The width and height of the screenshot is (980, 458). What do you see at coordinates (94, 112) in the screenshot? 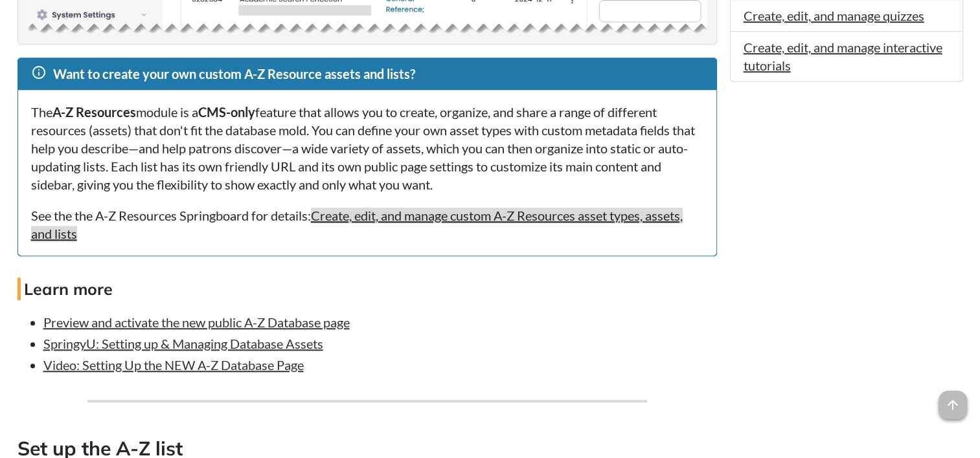
I see `strong: A-Z Resources` at bounding box center [94, 112].